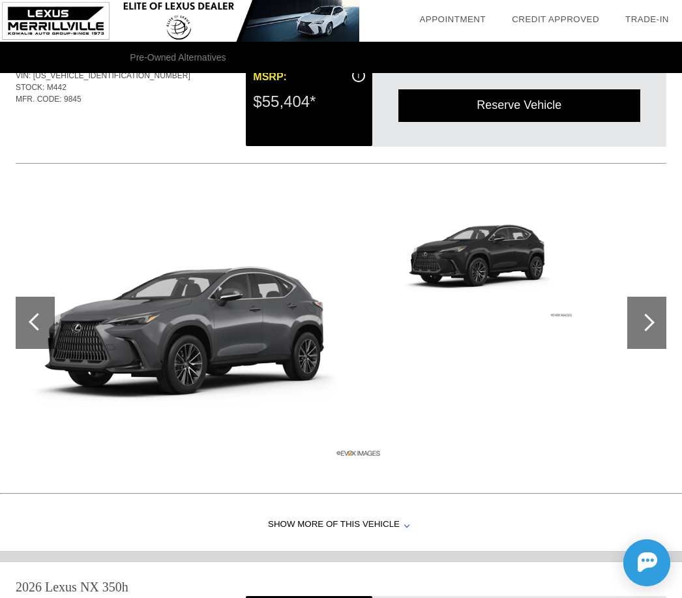 The image size is (682, 598). I want to click on img: fbadb0562d3411a923f62d4609fb17dd14f02304.png, so click(484, 252).